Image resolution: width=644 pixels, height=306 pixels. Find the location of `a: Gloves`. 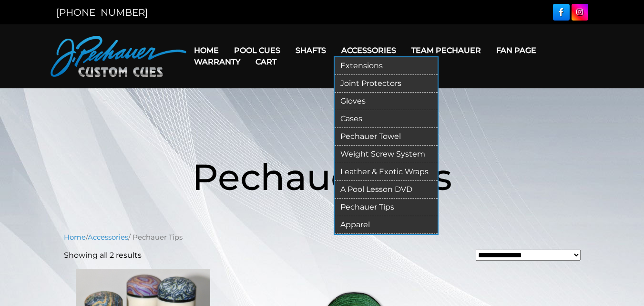

a: Gloves is located at coordinates (387, 101).